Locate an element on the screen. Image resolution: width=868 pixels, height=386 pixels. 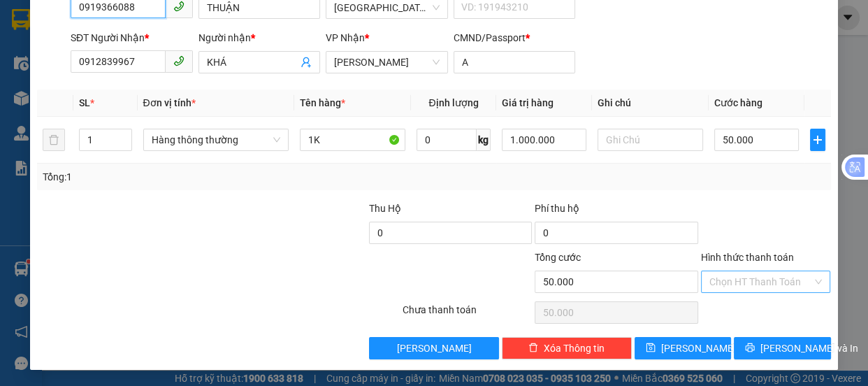
input: 0 is located at coordinates (544, 139).